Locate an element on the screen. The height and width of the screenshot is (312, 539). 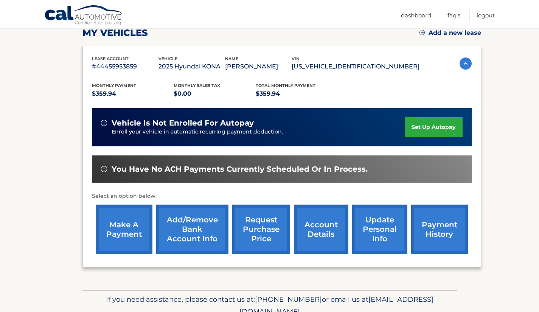
span: You have no ACH payments currently scheduled or in process. is located at coordinates (239, 169).